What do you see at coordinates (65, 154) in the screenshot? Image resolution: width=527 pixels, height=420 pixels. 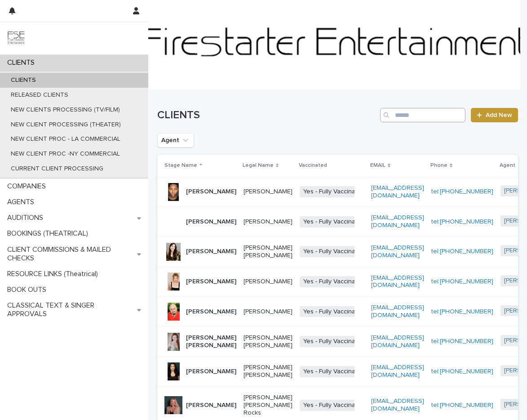 I see `p: NEW CLIENT PROC -NY COMMERCIAL` at bounding box center [65, 154].